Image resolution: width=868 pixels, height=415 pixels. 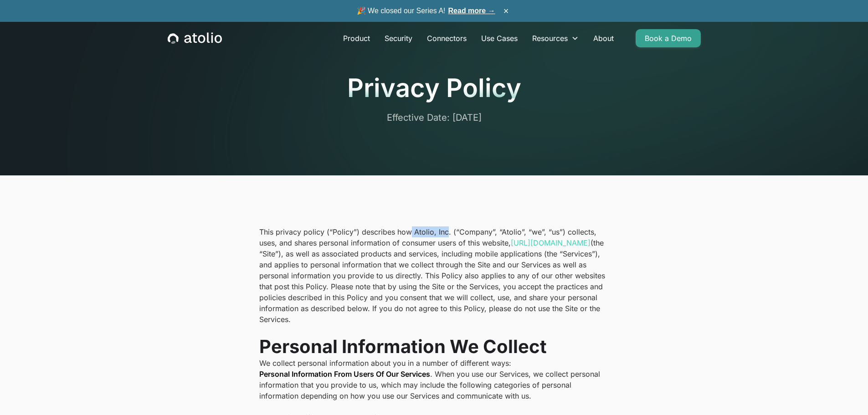 What do you see at coordinates (447, 38) in the screenshot?
I see `a: Connectors` at bounding box center [447, 38].